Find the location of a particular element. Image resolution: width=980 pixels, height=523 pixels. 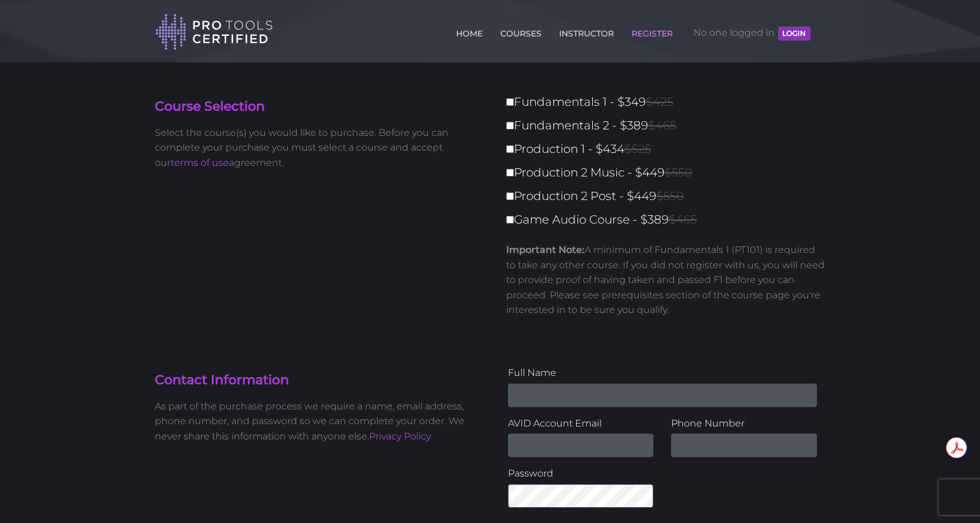

span: No one logged in is located at coordinates (752, 33).